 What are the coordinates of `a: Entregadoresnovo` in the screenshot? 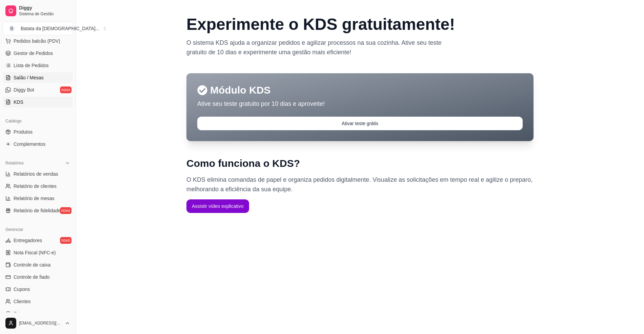 It's located at (38, 240).